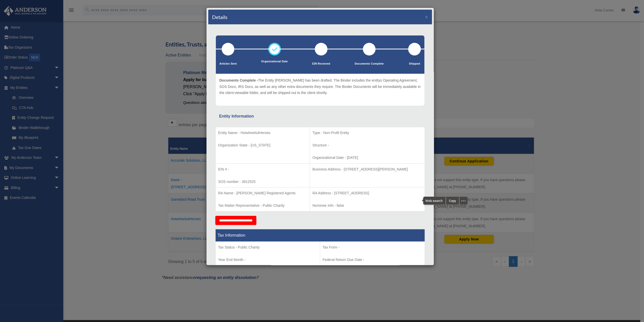 This screenshot has height=322, width=644. Describe the element at coordinates (274, 61) in the screenshot. I see `p: Organizational Date` at that location.